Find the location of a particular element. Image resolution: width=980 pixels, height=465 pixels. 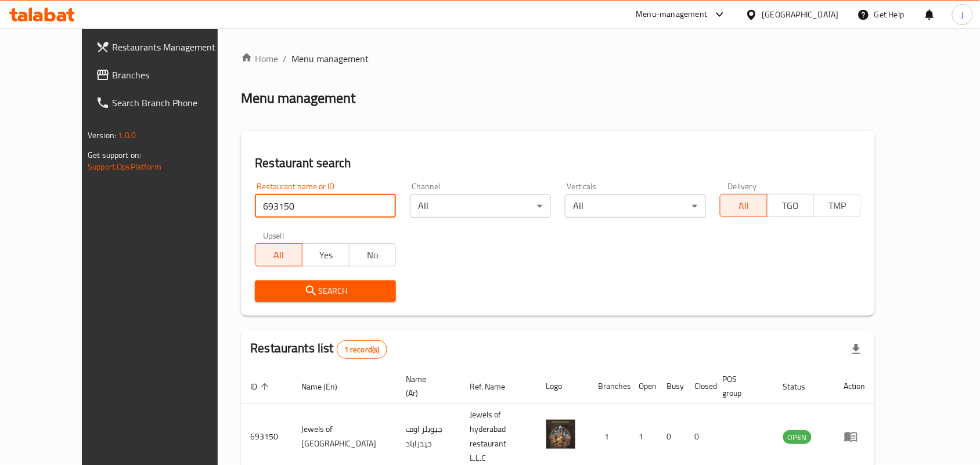

span: j is located at coordinates (962, 14).